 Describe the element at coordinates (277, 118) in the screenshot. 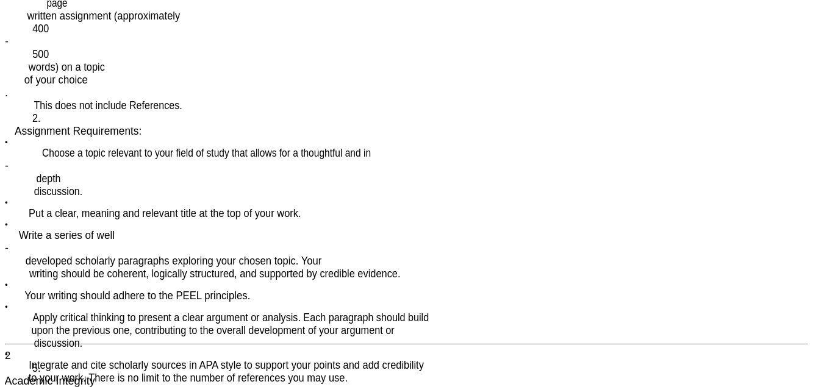

I see `div: 2.` at that location.